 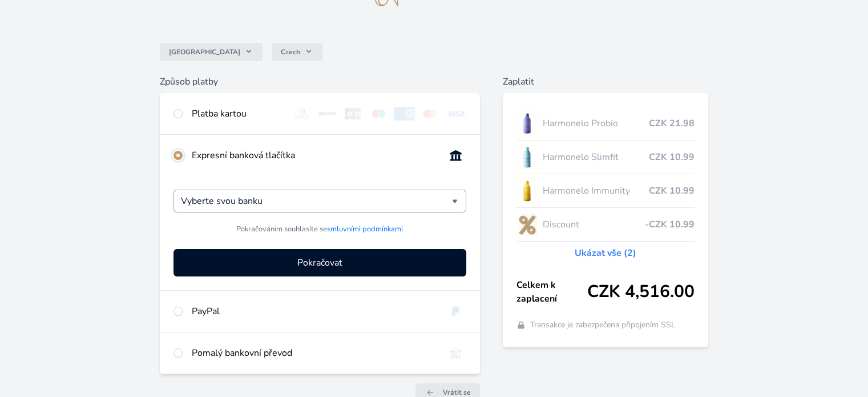 What do you see at coordinates (313, 156) in the screenshot?
I see `div: Expresní banková tlačítka` at bounding box center [313, 156].